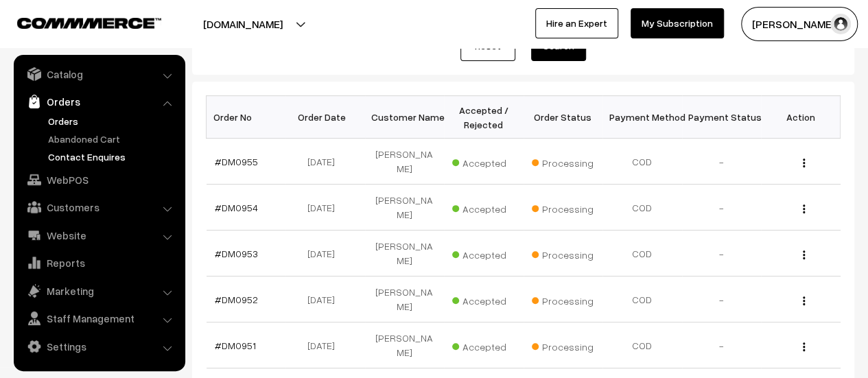 The image size is (868, 378). Describe the element at coordinates (112, 139) in the screenshot. I see `a: Abandoned Cart` at that location.